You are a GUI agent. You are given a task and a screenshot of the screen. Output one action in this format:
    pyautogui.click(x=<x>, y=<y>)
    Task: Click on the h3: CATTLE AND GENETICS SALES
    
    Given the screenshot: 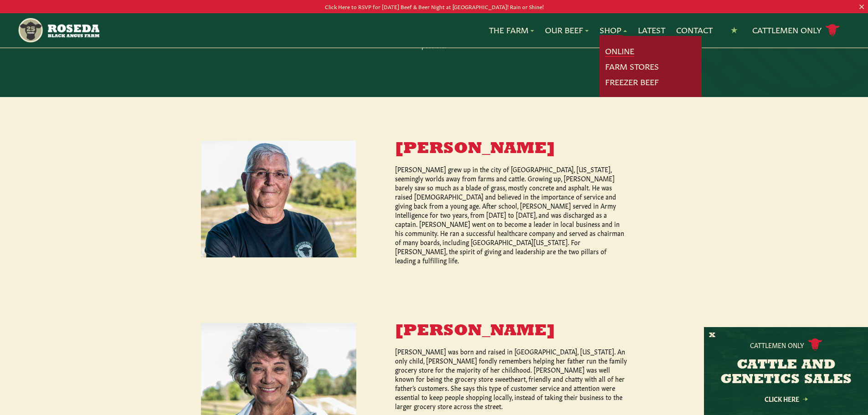 What is the action you would take?
    pyautogui.click(x=786, y=372)
    